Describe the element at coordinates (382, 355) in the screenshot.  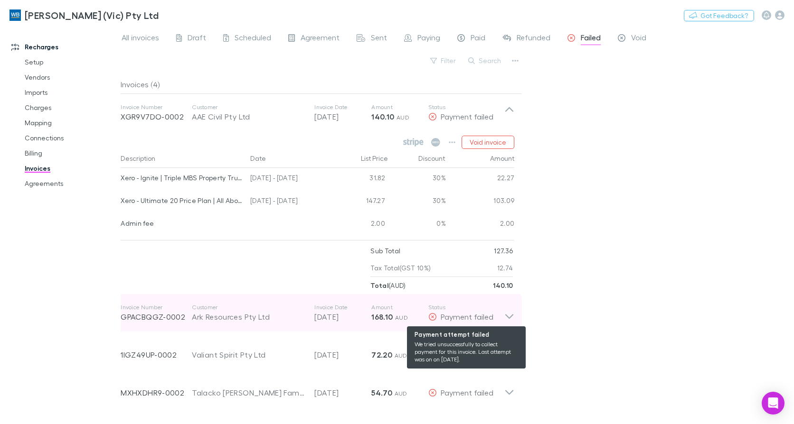
I see `strong: 72.20` at that location.